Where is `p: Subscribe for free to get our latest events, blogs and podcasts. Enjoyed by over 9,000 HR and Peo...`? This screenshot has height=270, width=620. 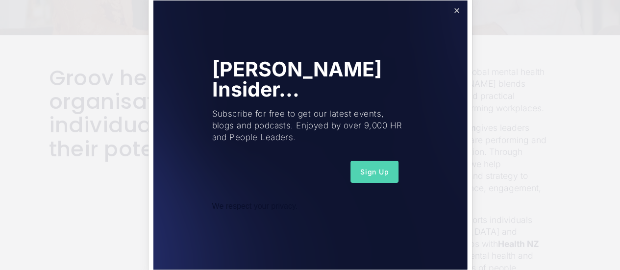 p: Subscribe for free to get our latest events, blogs and podcasts. Enjoyed by over 9,000 HR and Peo... is located at coordinates (310, 125).